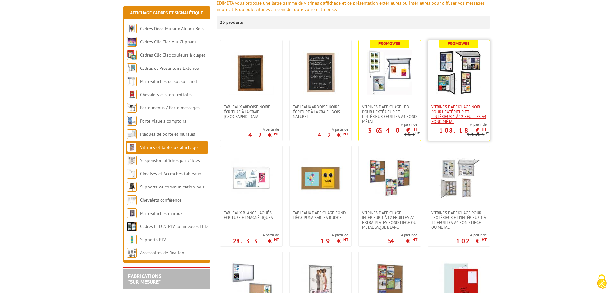 The image size is (613, 293). I want to click on p: 23 produits, so click(232, 22).